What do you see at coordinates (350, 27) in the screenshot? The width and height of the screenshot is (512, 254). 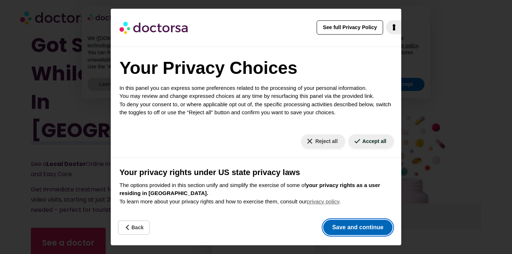 I see `span: See full Privacy Policy` at bounding box center [350, 27].